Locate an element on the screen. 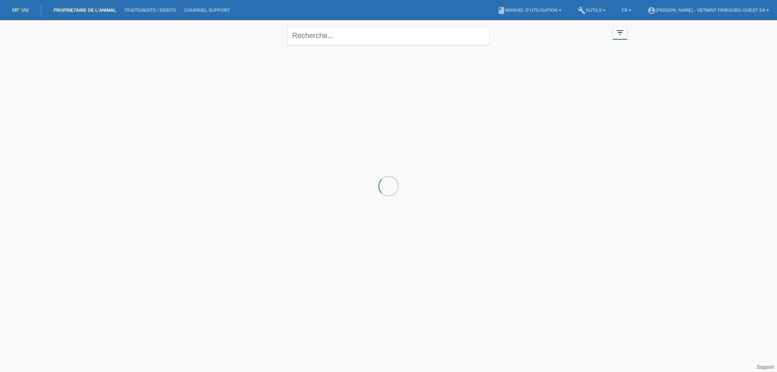 Image resolution: width=777 pixels, height=372 pixels. a: buildOutils ▾ is located at coordinates (591, 10).